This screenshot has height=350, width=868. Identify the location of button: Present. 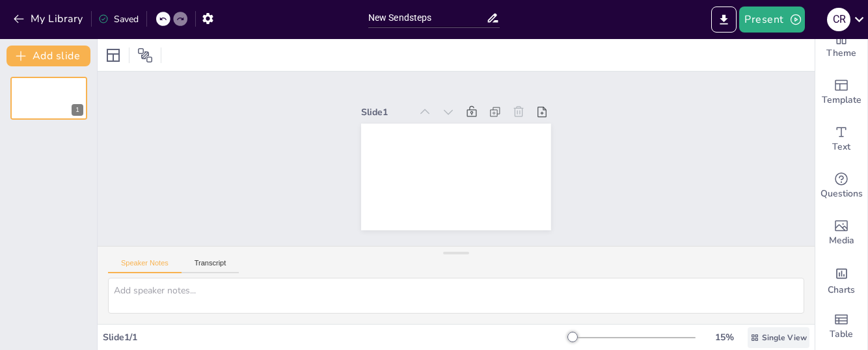
(771, 19).